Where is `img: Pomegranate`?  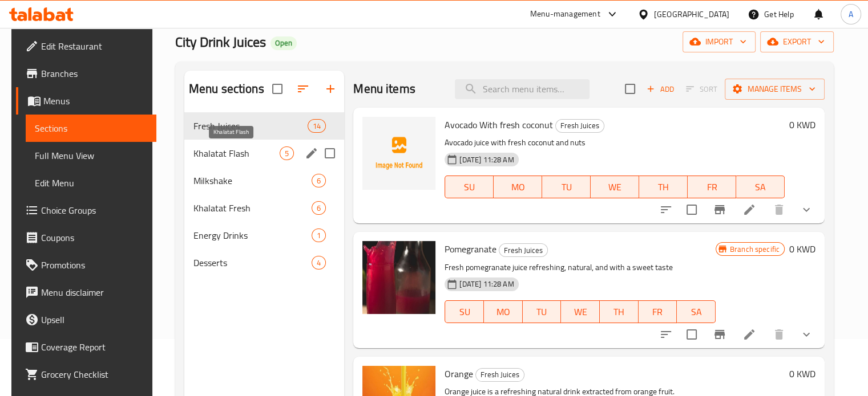
img: Pomegranate is located at coordinates (399, 278).